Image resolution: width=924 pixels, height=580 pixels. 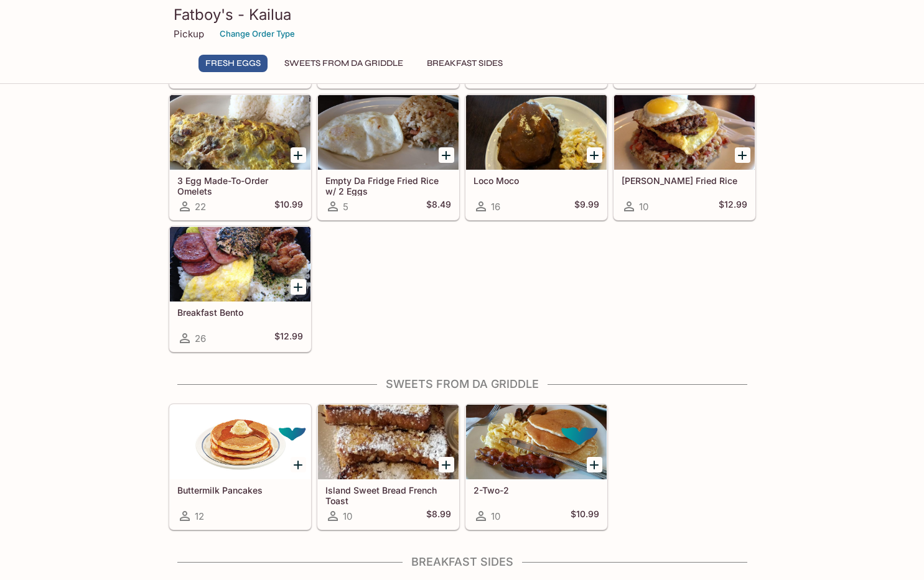 What do you see at coordinates (240, 289) in the screenshot?
I see `a: Breakfast Bento26$12.99` at bounding box center [240, 289].